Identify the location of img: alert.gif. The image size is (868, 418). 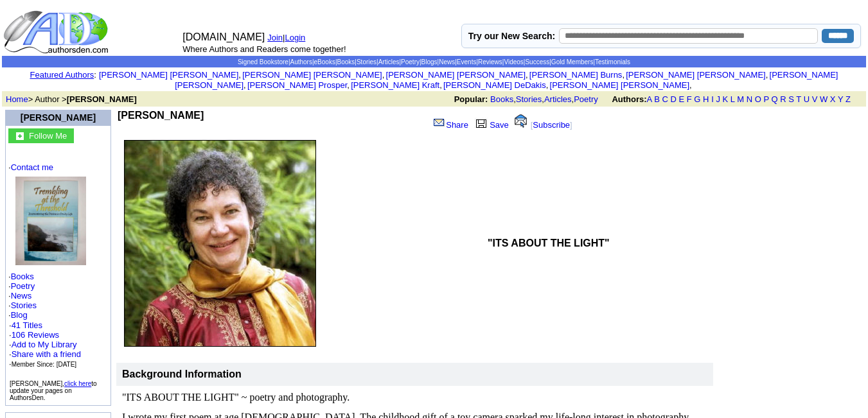
(521, 121).